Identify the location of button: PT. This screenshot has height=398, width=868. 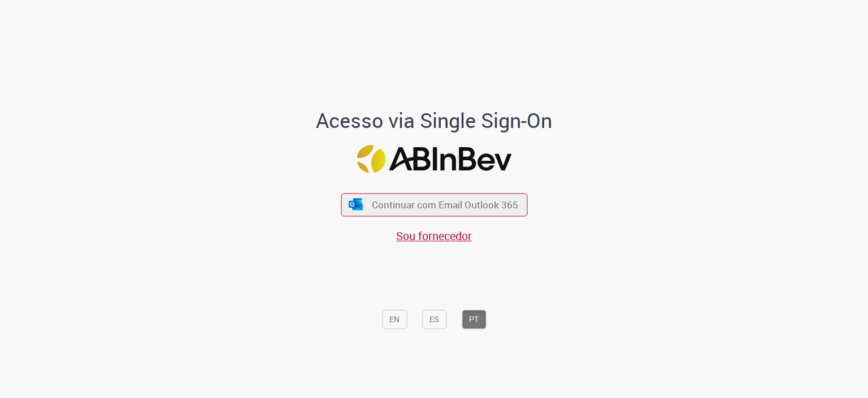
(474, 319).